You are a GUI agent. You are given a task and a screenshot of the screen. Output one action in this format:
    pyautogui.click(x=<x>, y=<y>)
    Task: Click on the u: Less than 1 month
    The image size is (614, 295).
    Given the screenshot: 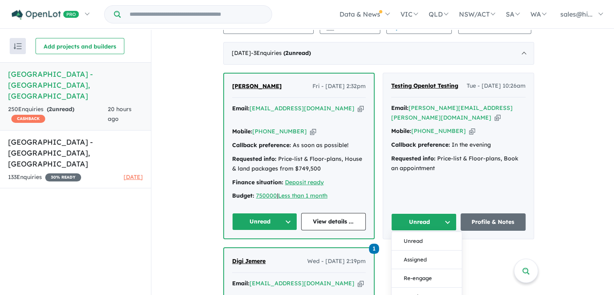 What is the action you would take?
    pyautogui.click(x=303, y=195)
    